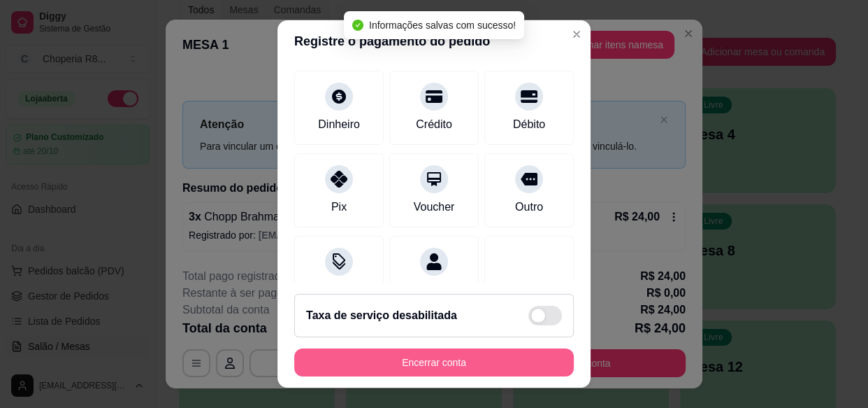  Describe the element at coordinates (434, 207) in the screenshot. I see `div: Voucher` at that location.